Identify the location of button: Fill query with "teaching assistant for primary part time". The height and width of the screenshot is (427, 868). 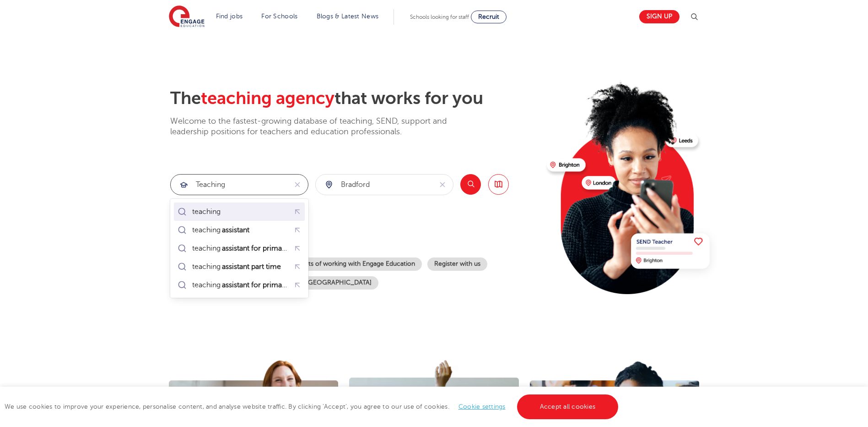
(298, 284).